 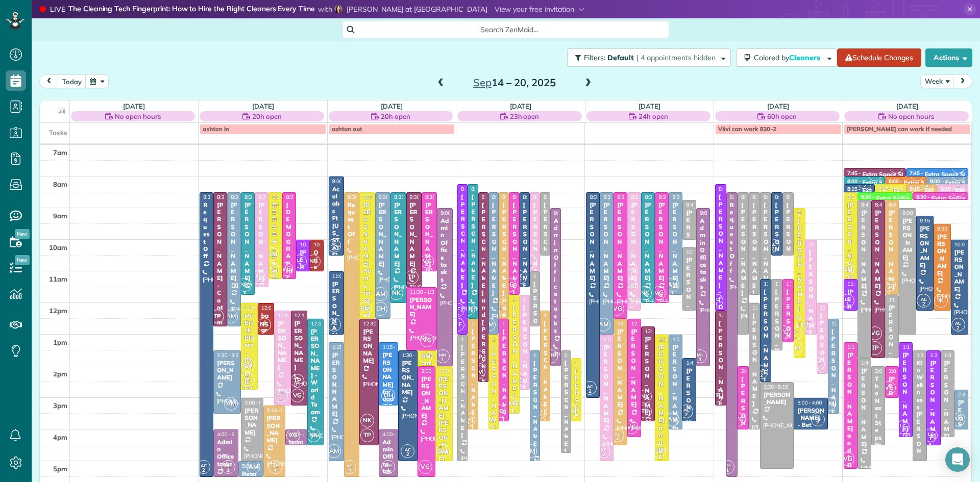 I want to click on span: 12:15 - 3:45, so click(x=558, y=315).